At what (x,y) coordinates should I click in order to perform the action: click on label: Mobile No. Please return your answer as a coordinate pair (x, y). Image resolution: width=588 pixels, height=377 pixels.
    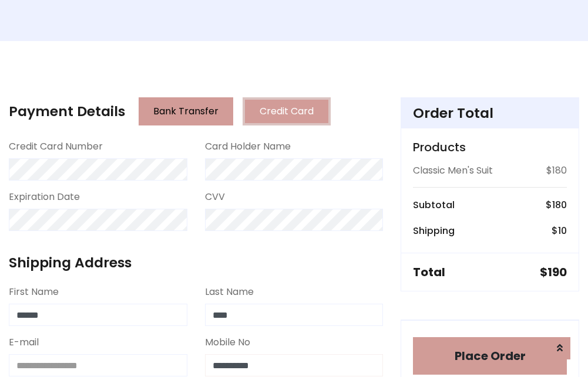
    Looking at the image, I should click on (227, 343).